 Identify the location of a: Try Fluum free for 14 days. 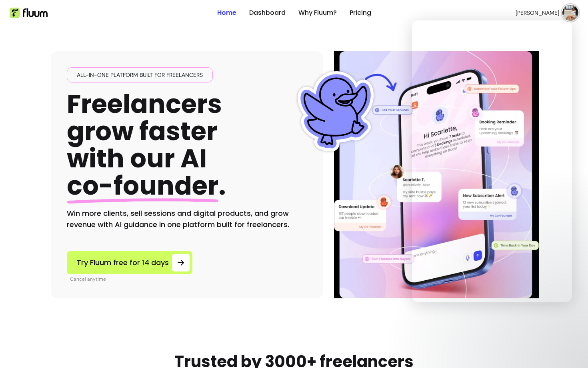
(130, 263).